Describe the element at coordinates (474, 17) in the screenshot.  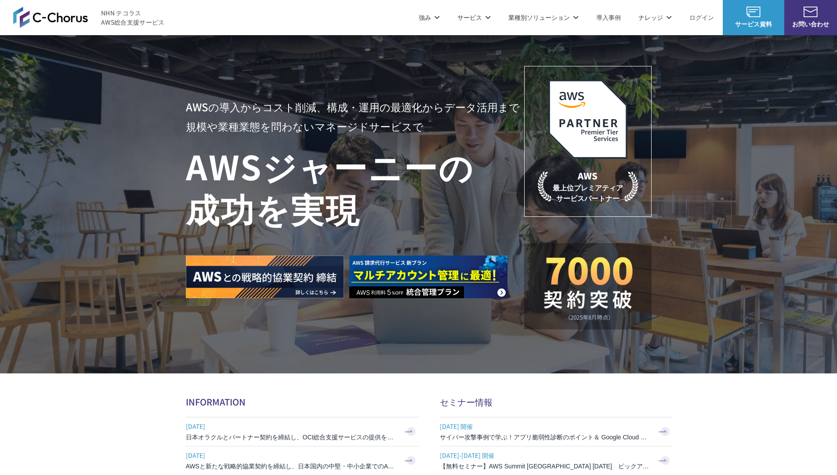
I see `p: サービス` at that location.